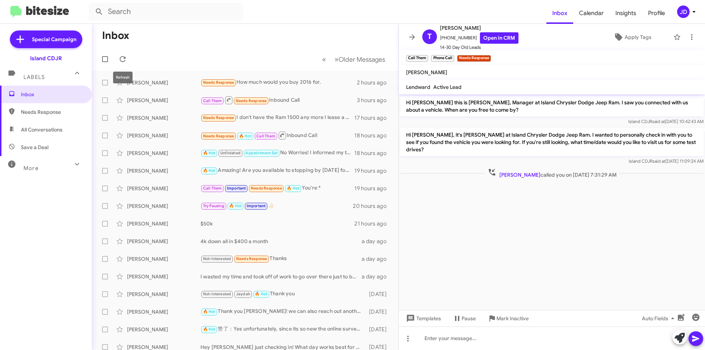 The width and height of the screenshot is (705, 350). I want to click on div: Refresh, so click(123, 77).